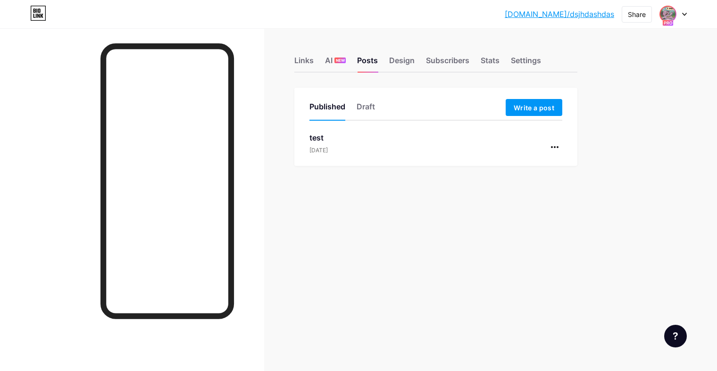 Image resolution: width=717 pixels, height=371 pixels. Describe the element at coordinates (637, 14) in the screenshot. I see `div: Share` at that location.